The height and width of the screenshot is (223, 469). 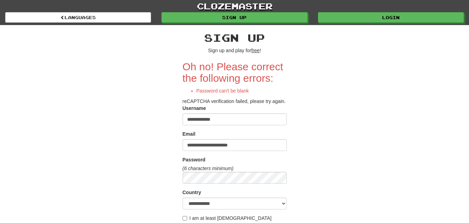 I want to click on a: Languages, so click(x=78, y=17).